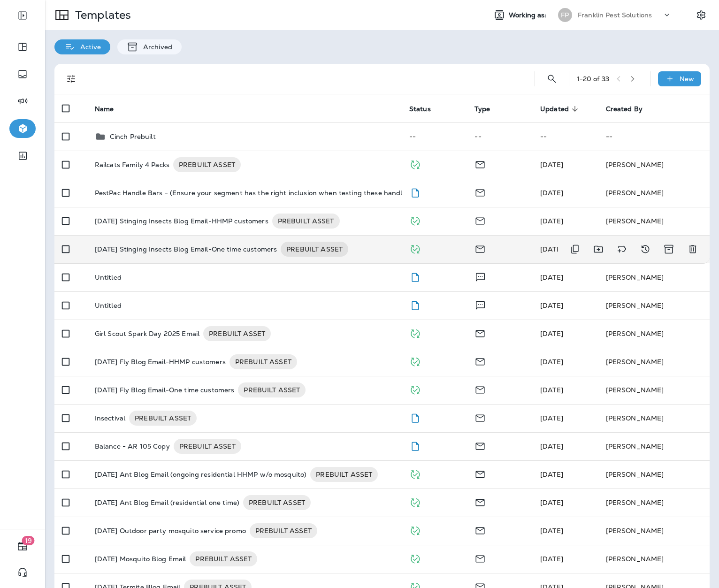 Image resolution: width=719 pixels, height=588 pixels. Describe the element at coordinates (615, 15) in the screenshot. I see `p: Franklin Pest Solutions` at that location.